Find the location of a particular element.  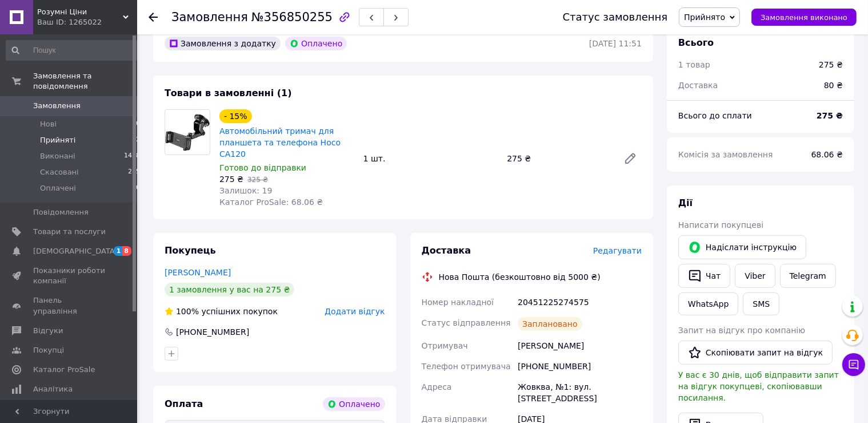

button: Чат з покупцем is located at coordinates (854, 364).